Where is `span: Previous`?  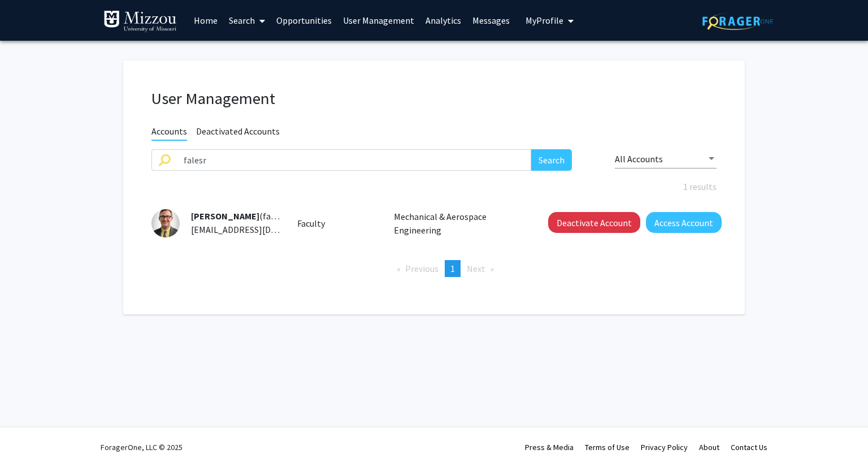
span: Previous is located at coordinates (422, 269).